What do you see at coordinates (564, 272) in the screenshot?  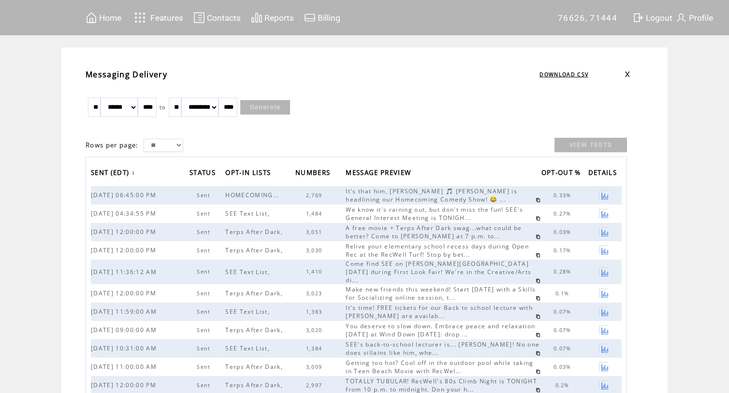 I see `span: 0.28%` at bounding box center [564, 272].